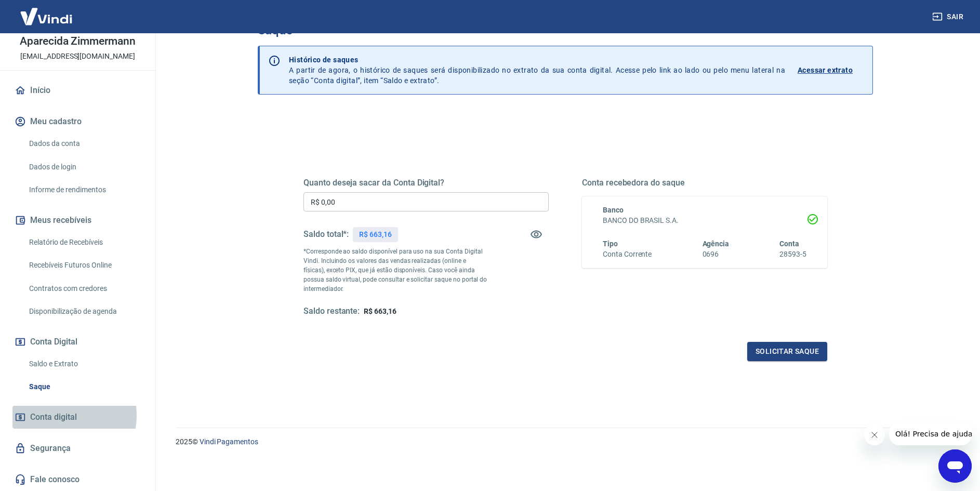 Image resolution: width=980 pixels, height=491 pixels. Describe the element at coordinates (229, 441) in the screenshot. I see `a: Vindi Pagamentos` at that location.